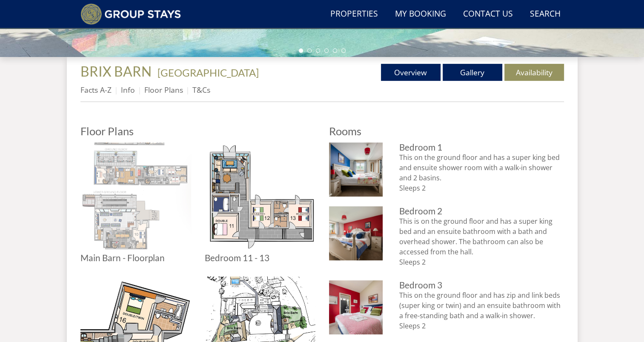 The width and height of the screenshot is (644, 342). What do you see at coordinates (136, 258) in the screenshot?
I see `h3: Main Barn - Floorplan` at bounding box center [136, 258].